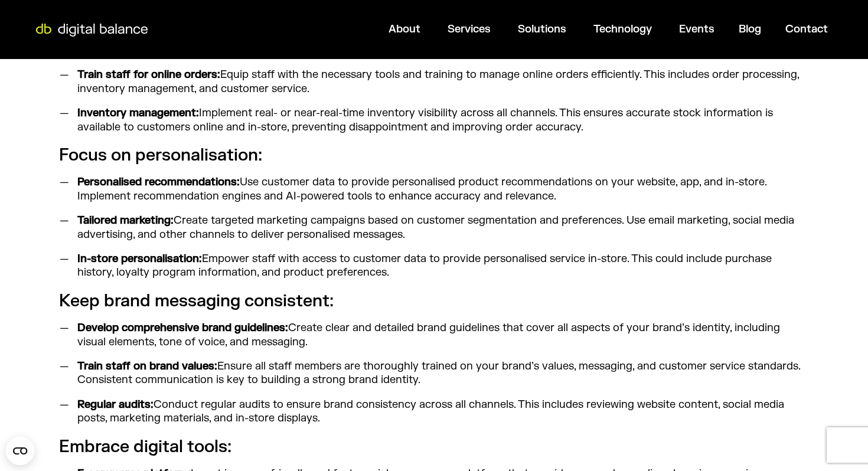 This screenshot has height=471, width=868. I want to click on li: Conduct regular audits to ensure brand consistency across all channels. This includes reviewing w..., so click(441, 412).